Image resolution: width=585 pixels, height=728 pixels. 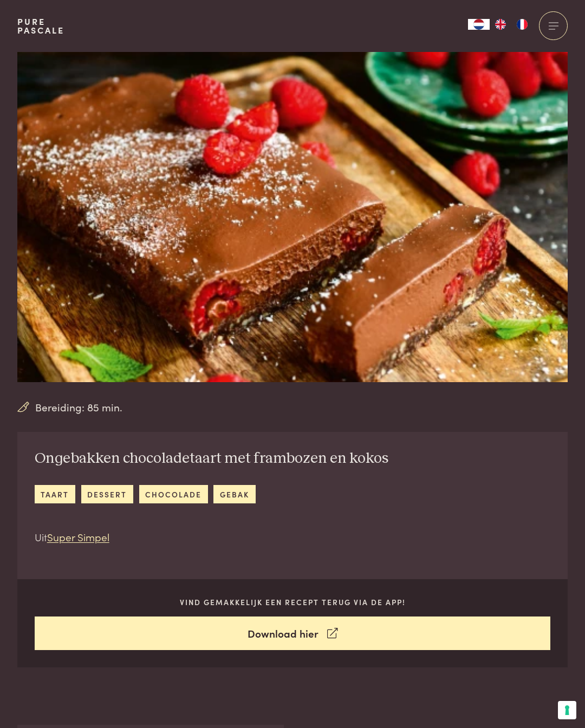 I want to click on a: gebak, so click(x=234, y=493).